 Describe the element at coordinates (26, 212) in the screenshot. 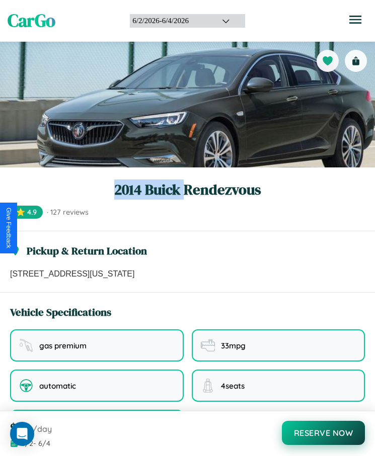

I see `span: ⭐ 4.9` at that location.